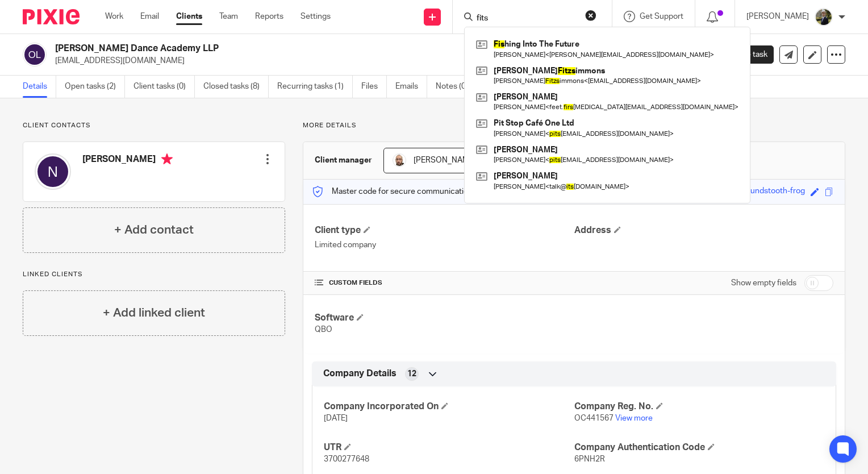  Describe the element at coordinates (700, 448) in the screenshot. I see `h4: Company Authentication Code` at that location.